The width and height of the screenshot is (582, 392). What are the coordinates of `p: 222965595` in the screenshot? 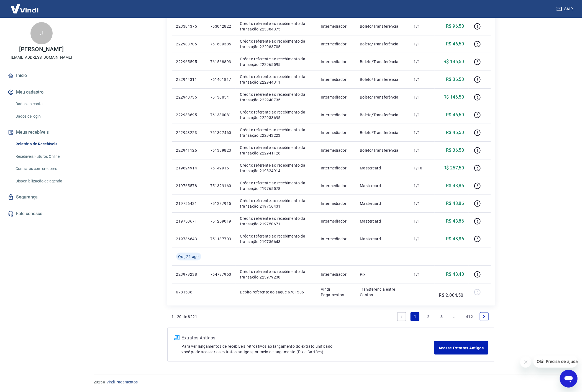 It's located at (189, 62).